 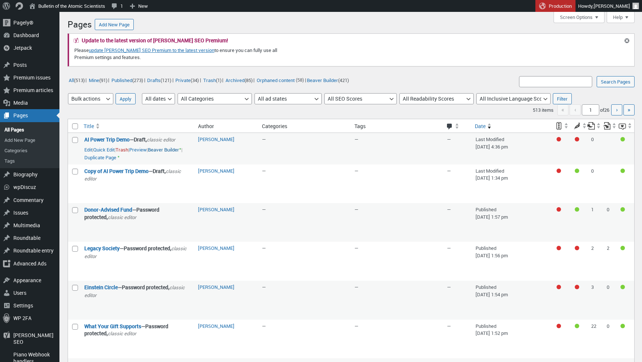 I want to click on a: “Einstein Circle” (Edit), so click(x=101, y=287).